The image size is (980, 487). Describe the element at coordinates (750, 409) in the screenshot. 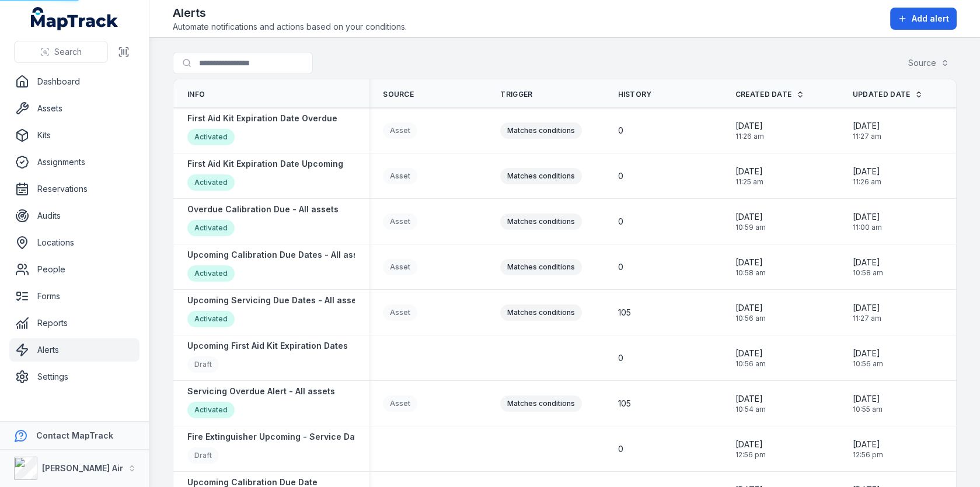

I see `span: 10:54 am` at that location.